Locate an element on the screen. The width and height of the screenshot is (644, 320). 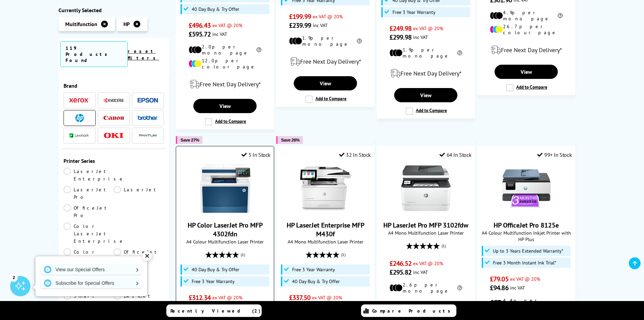
span: £239.99 is located at coordinates (300, 25).